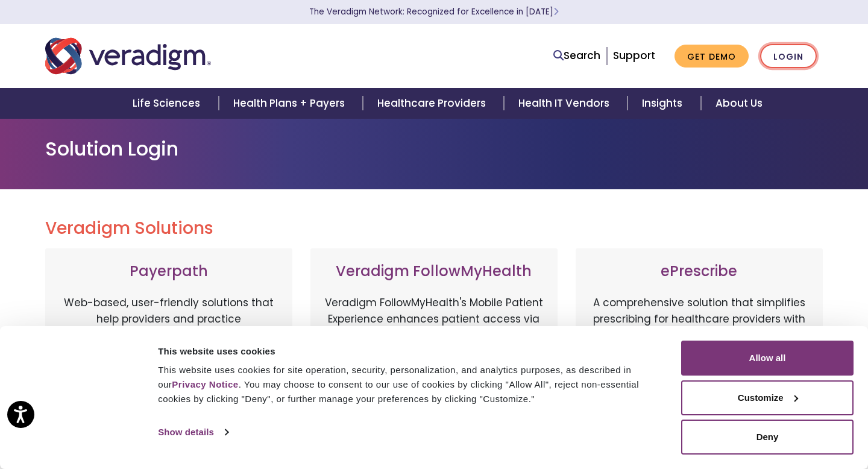 The width and height of the screenshot is (868, 469). I want to click on a: Show details, so click(193, 432).